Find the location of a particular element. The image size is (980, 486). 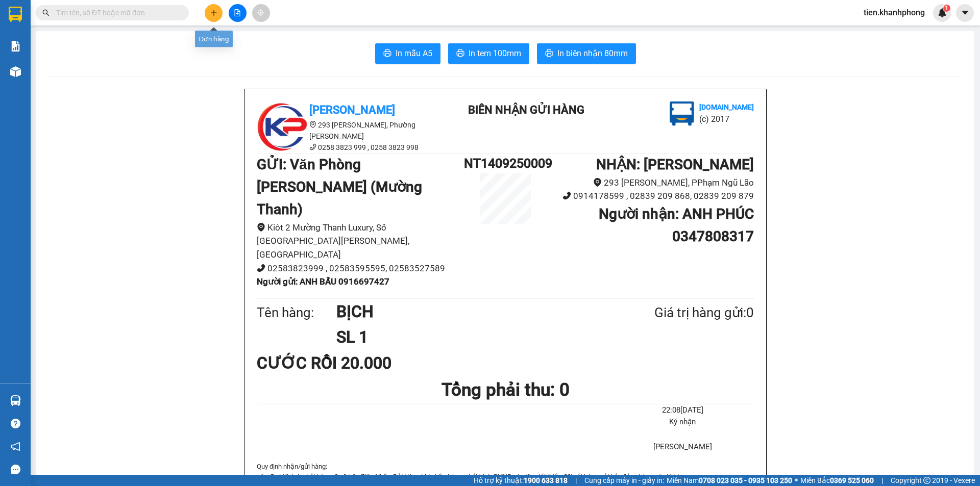

h1: BỊCH is located at coordinates (471, 312).